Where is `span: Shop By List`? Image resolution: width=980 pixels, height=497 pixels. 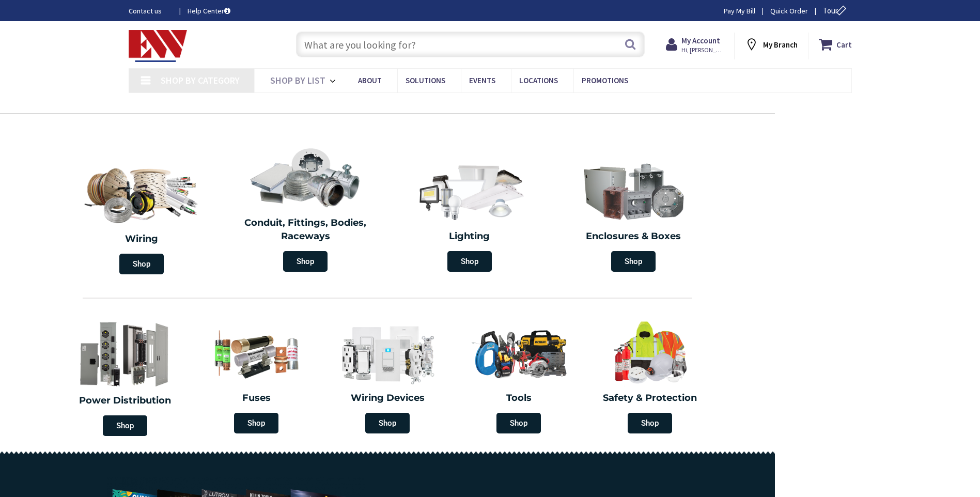 span: Shop By List is located at coordinates (298, 80).